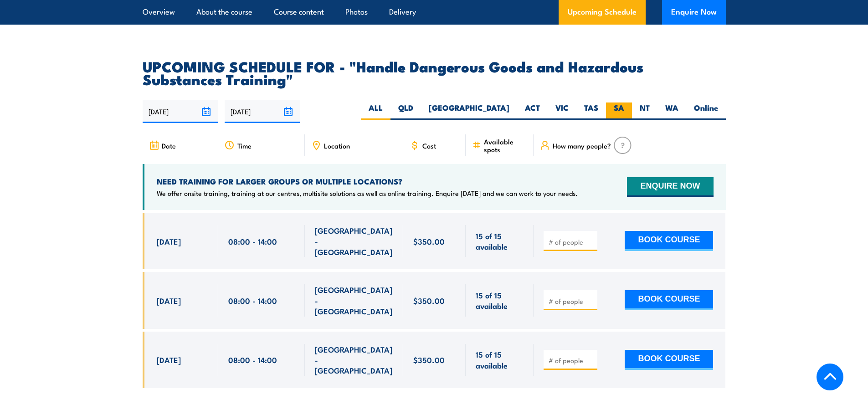  What do you see at coordinates (429, 145) in the screenshot?
I see `span: Cost` at bounding box center [429, 145].